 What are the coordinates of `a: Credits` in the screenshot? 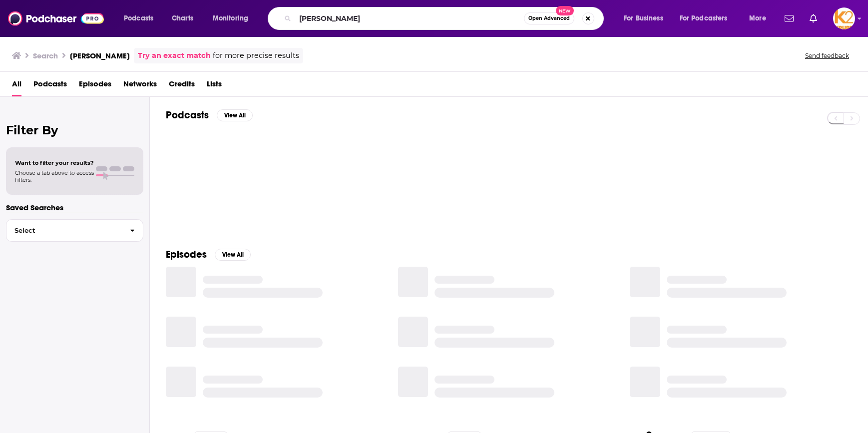 It's located at (182, 86).